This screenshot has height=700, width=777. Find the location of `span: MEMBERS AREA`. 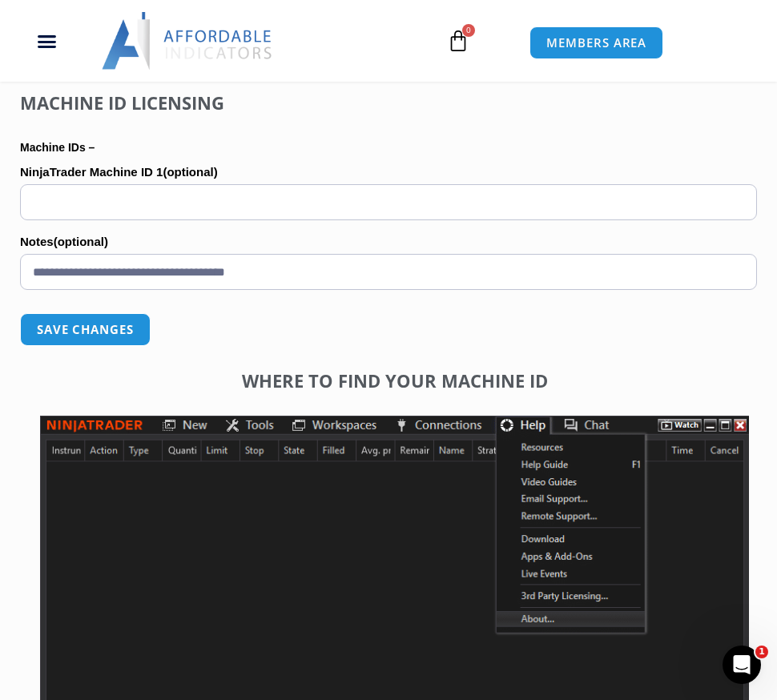

span: MEMBERS AREA is located at coordinates (596, 43).